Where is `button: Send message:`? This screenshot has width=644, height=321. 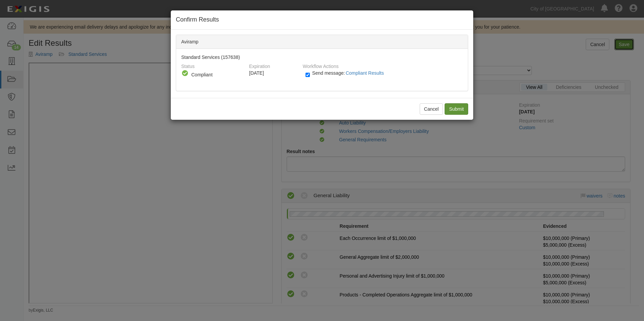 button: Send message: is located at coordinates (366, 73).